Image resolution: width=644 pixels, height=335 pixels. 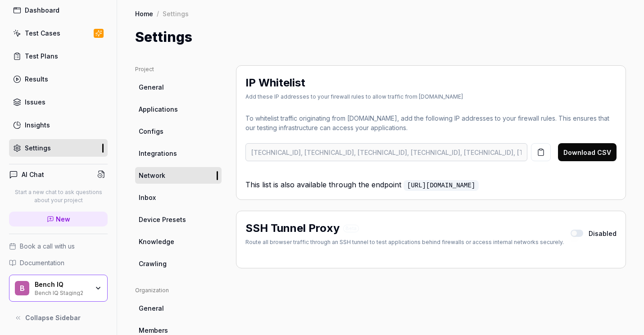 I want to click on a: Settings, so click(x=58, y=148).